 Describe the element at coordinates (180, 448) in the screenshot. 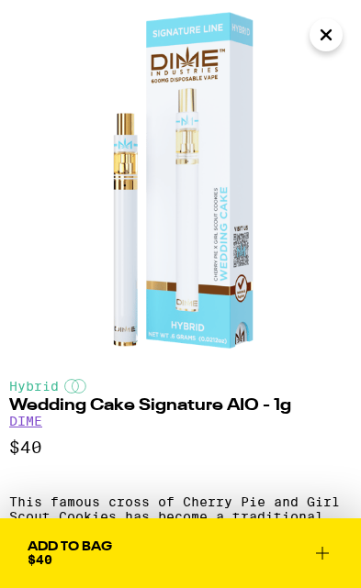

I see `p: $40` at that location.